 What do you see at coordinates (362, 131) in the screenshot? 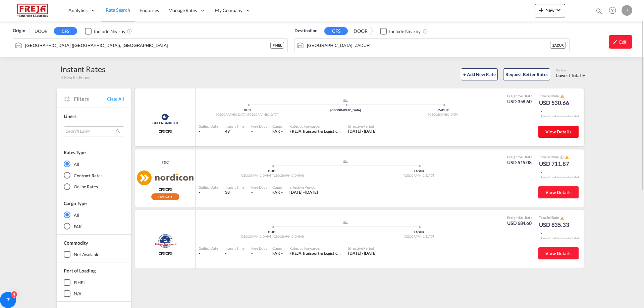
I see `div: 01 Aug 2025 - 31 Aug 2025` at bounding box center [362, 131].